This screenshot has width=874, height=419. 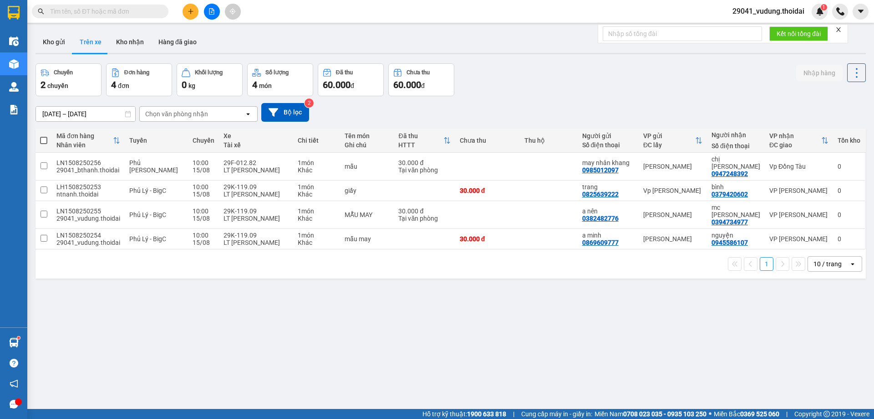 What do you see at coordinates (421, 80) in the screenshot?
I see `button: Chưa thu60.000đ` at bounding box center [421, 80].